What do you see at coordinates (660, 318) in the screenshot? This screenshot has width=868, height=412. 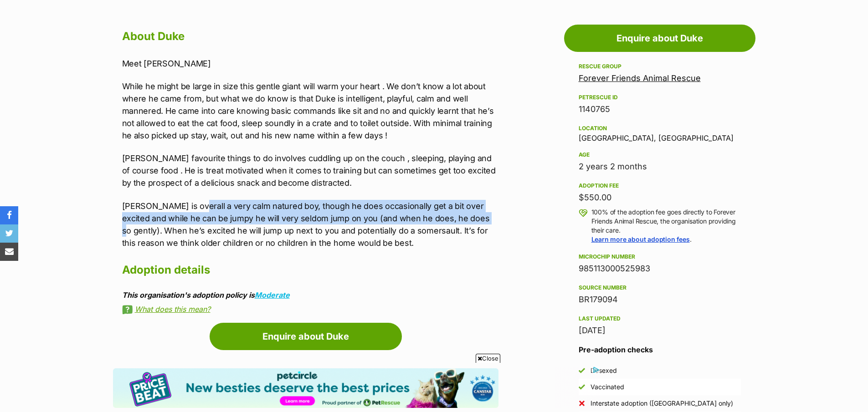 I see `div: Last updated` at bounding box center [660, 318].